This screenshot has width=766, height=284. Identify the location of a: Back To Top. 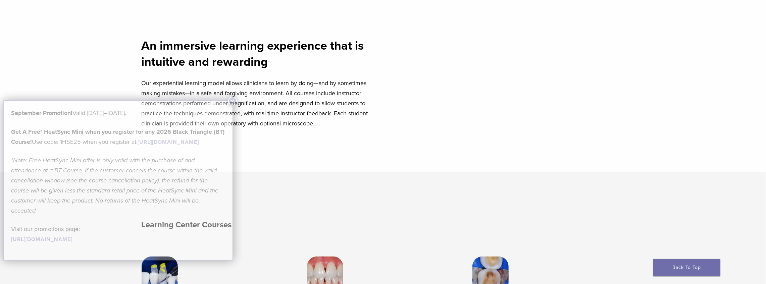
(687, 268).